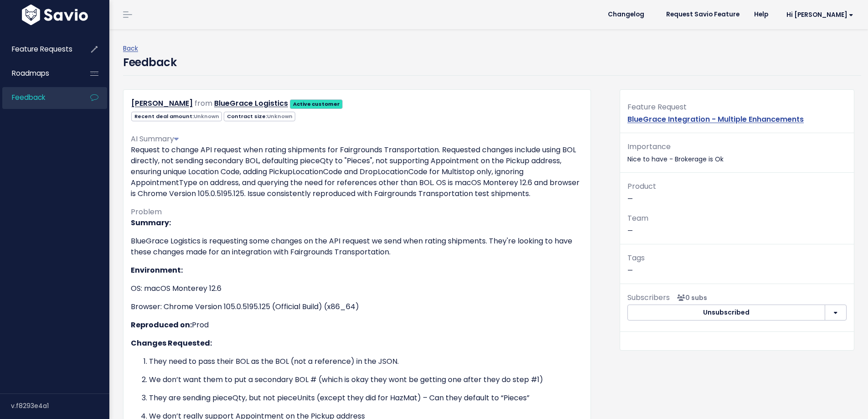 Image resolution: width=868 pixels, height=419 pixels. Describe the element at coordinates (366, 380) in the screenshot. I see `p: We don’t want them to put a secondary BOL # (which is okay they wont be getting one after they do...` at that location.